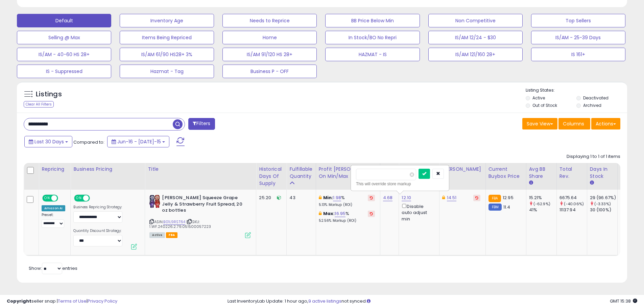  What do you see at coordinates (269, 37) in the screenshot?
I see `button: Home` at bounding box center [269, 37].